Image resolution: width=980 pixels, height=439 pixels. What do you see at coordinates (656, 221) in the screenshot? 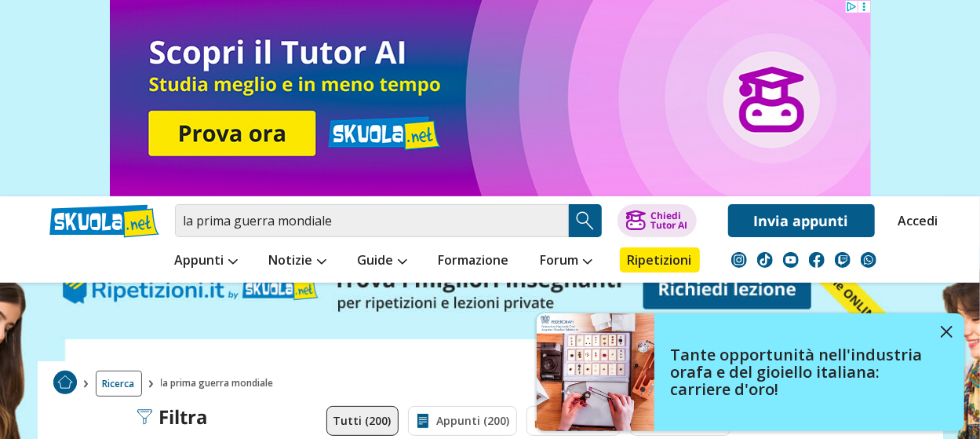
I see `button: ChiediTutor AI` at bounding box center [656, 221].